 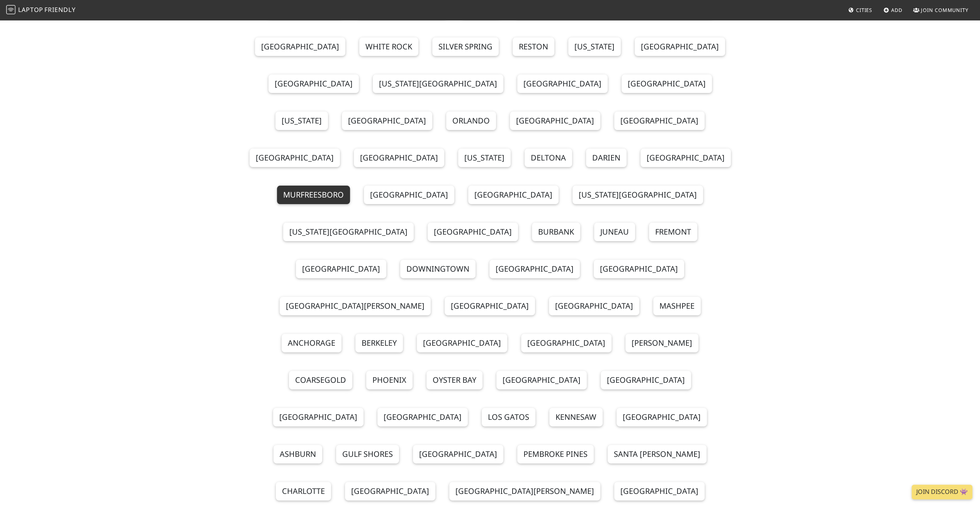 What do you see at coordinates (606, 158) in the screenshot?
I see `a: Darien` at bounding box center [606, 158].